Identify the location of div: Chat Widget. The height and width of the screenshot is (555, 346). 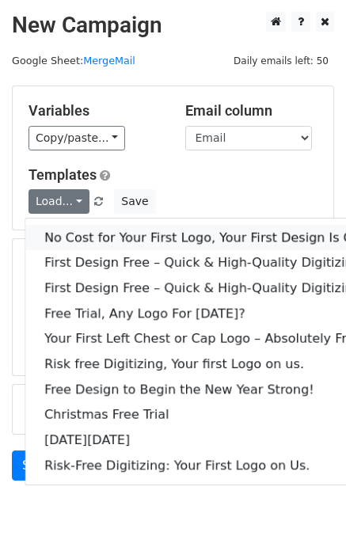
(306, 517).